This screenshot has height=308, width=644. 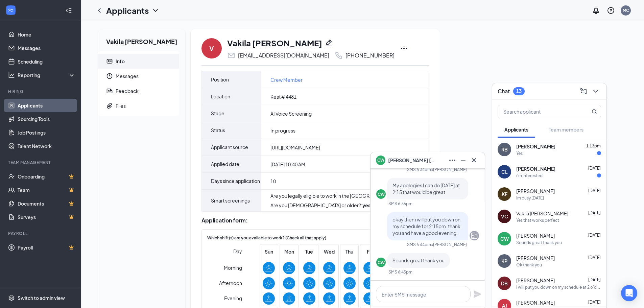 What do you see at coordinates (504, 283) in the screenshot?
I see `div: DB` at bounding box center [504, 283].